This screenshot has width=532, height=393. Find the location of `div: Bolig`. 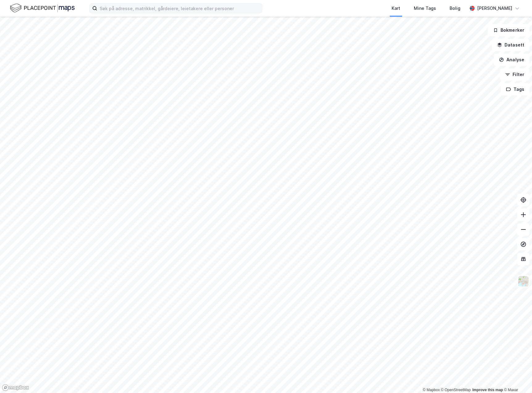

div: Bolig is located at coordinates (455, 9).